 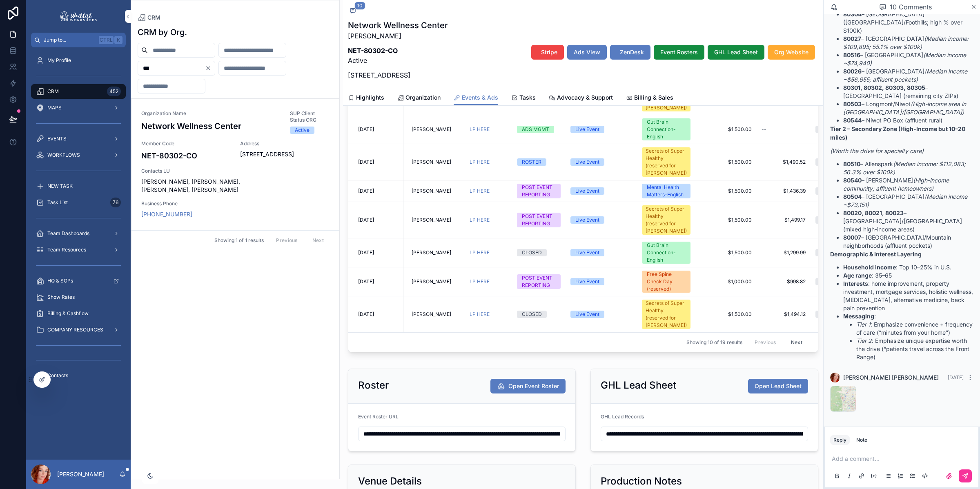 What do you see at coordinates (547, 52) in the screenshot?
I see `button: Stripe` at bounding box center [547, 52].